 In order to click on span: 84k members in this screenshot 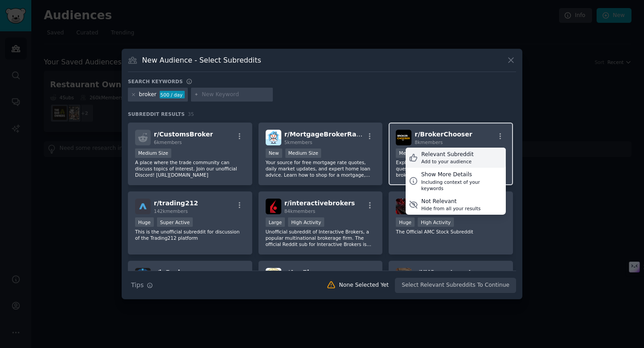, I will do `click(300, 211)`.